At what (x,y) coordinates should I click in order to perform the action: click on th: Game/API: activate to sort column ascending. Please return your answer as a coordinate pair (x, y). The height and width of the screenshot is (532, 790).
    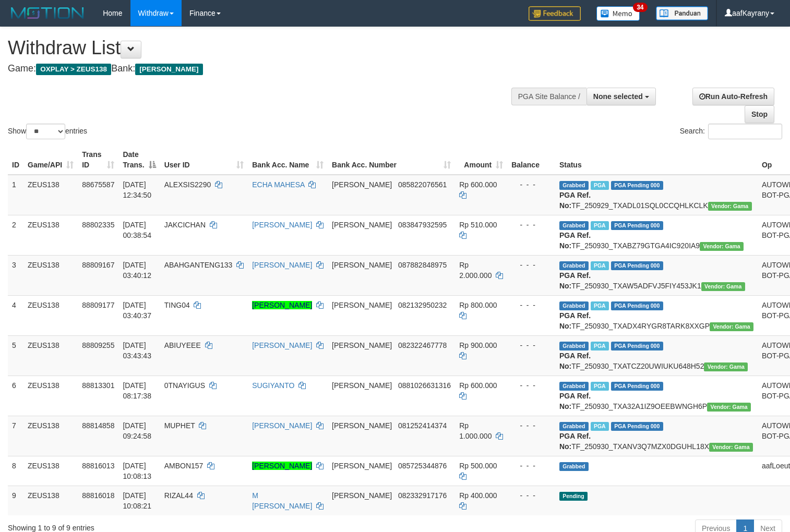
    Looking at the image, I should click on (51, 160).